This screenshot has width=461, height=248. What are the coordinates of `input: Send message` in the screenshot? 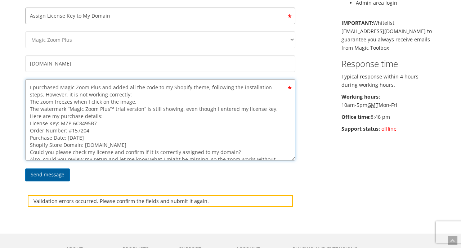 It's located at (48, 175).